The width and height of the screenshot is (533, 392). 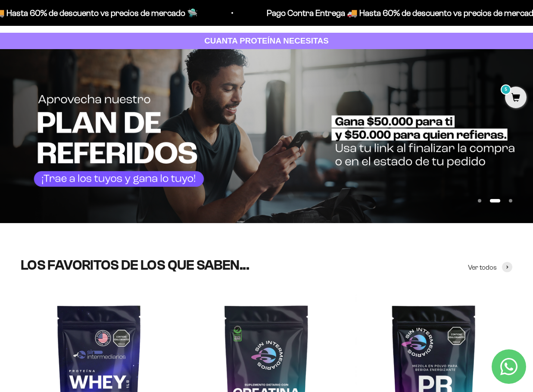 What do you see at coordinates (266, 40) in the screenshot?
I see `strong: CUANTA PROTEÍNA NECESITAS` at bounding box center [266, 40].